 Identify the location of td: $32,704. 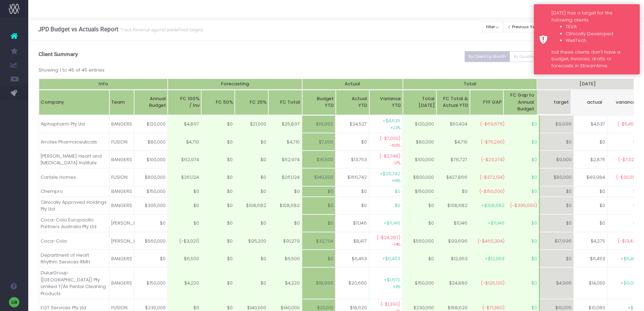
(319, 241).